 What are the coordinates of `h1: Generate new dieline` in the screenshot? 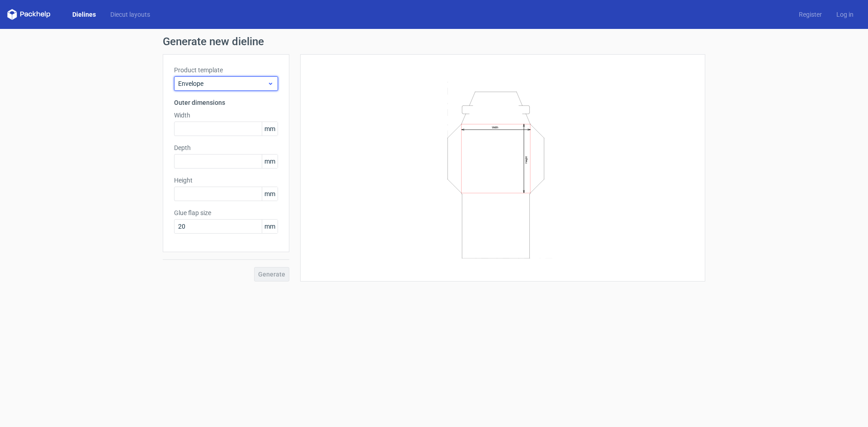 It's located at (434, 42).